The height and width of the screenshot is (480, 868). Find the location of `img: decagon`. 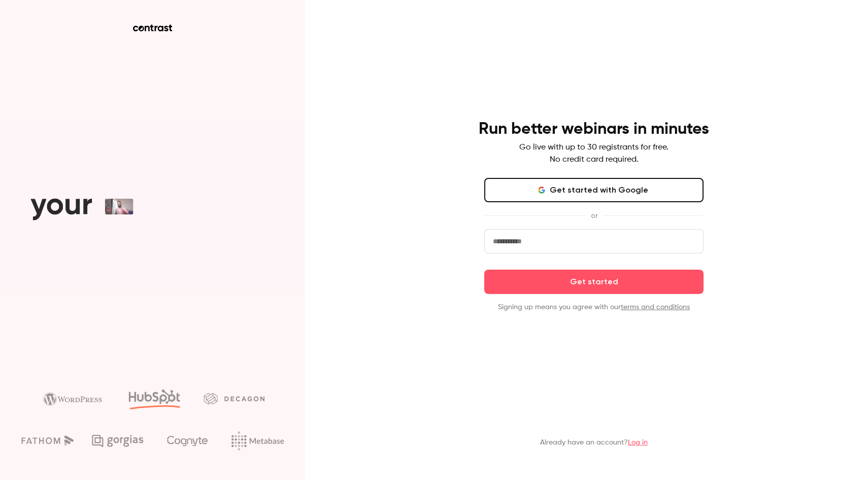

img: decagon is located at coordinates (234, 398).